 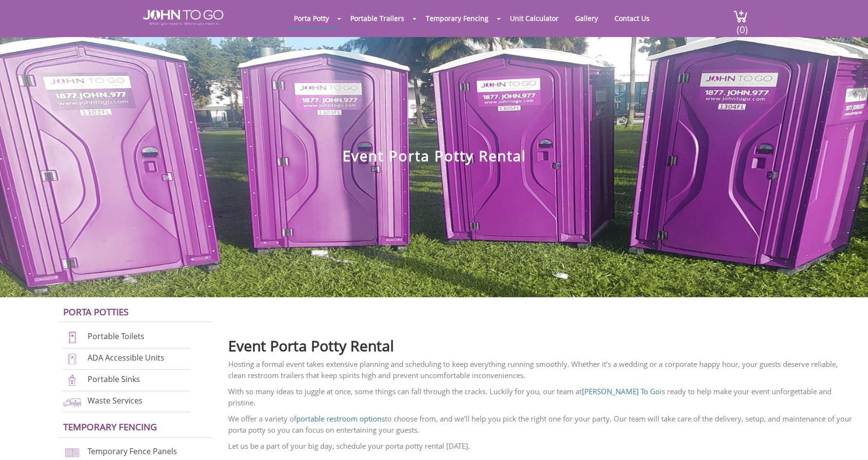 I want to click on a: Porta Potties, so click(x=96, y=311).